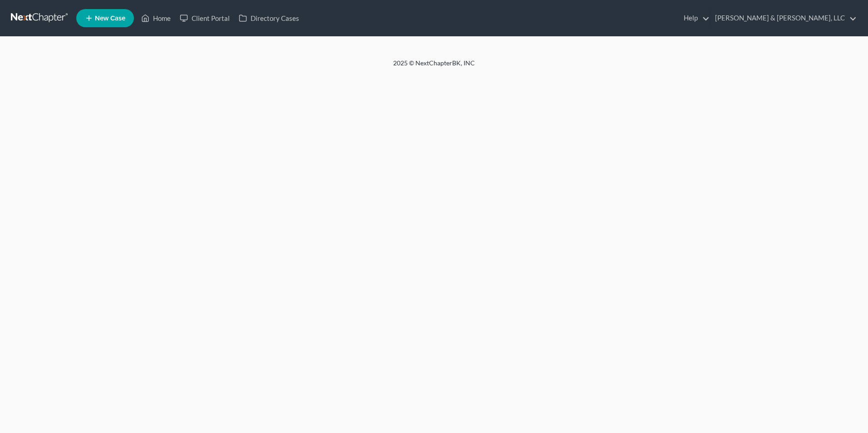 The height and width of the screenshot is (433, 868). What do you see at coordinates (156, 18) in the screenshot?
I see `a: Home` at bounding box center [156, 18].